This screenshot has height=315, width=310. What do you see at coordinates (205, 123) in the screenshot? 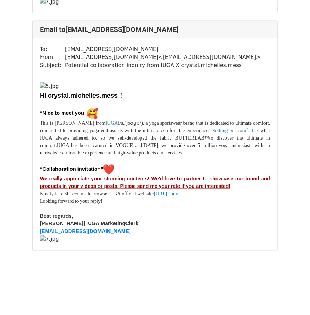
I see `span: , a yoga sportswear brand that is dedicated to ultimate comfor` at bounding box center [205, 123].